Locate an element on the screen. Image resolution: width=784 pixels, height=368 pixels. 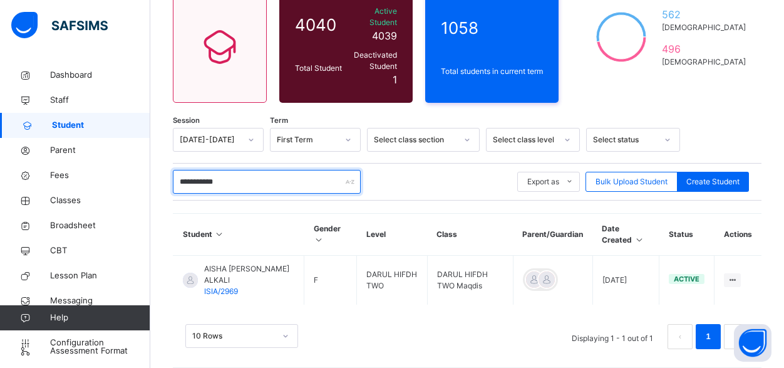
span: Messaging is located at coordinates (100, 301).